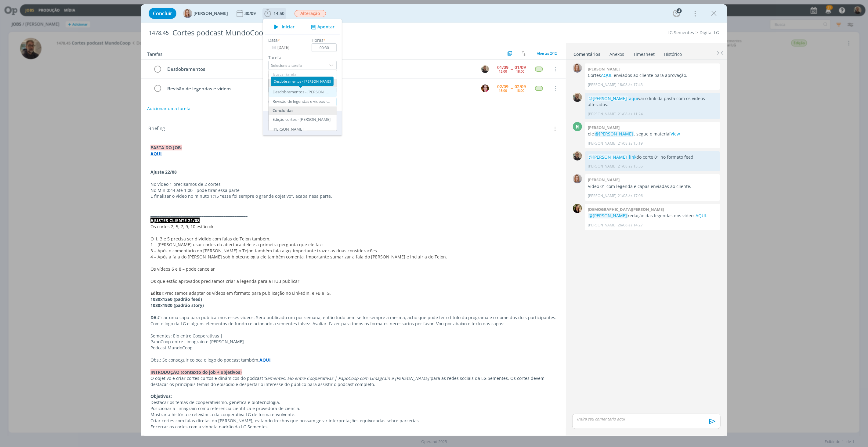 The height and width of the screenshot is (447, 868). What do you see at coordinates (653, 134) in the screenshot?
I see `p: oie . segue o material` at bounding box center [653, 134].